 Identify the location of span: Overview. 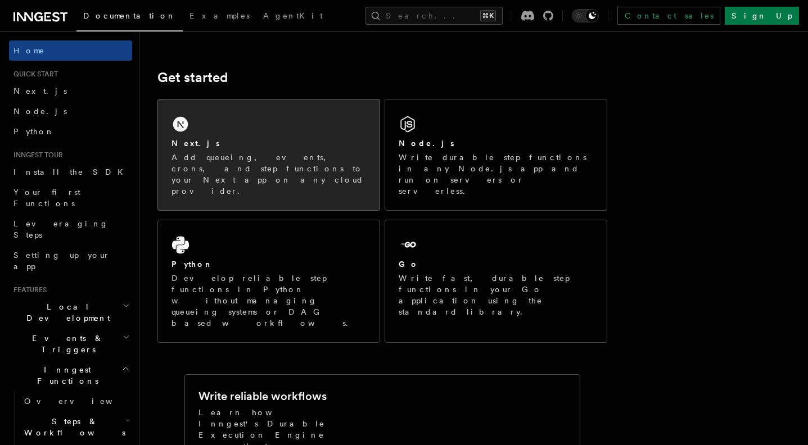
(82, 401).